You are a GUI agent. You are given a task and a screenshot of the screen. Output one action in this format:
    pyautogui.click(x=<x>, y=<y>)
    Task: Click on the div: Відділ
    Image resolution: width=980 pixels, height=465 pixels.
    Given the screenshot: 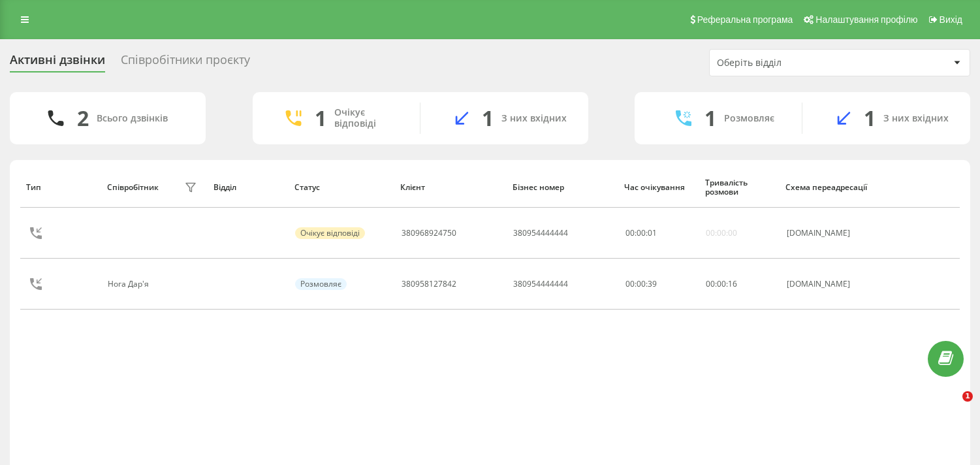 What is the action you would take?
    pyautogui.click(x=247, y=188)
    